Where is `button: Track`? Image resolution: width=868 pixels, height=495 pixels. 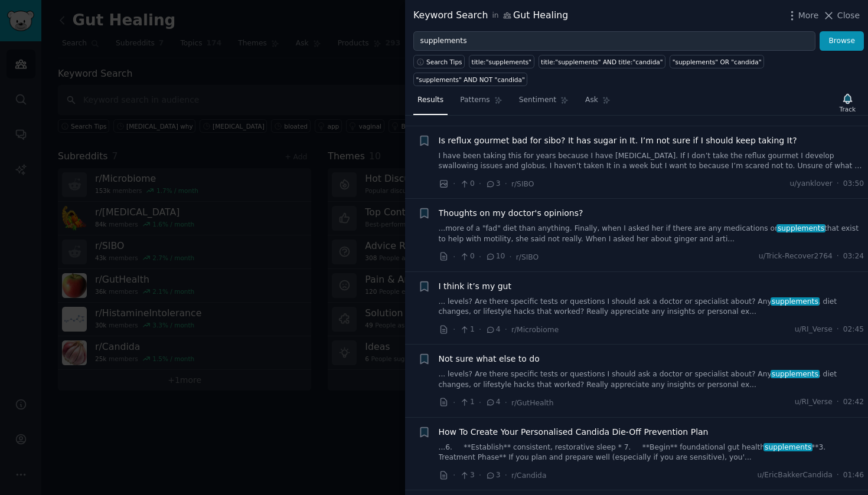
button: Track is located at coordinates (847, 103).